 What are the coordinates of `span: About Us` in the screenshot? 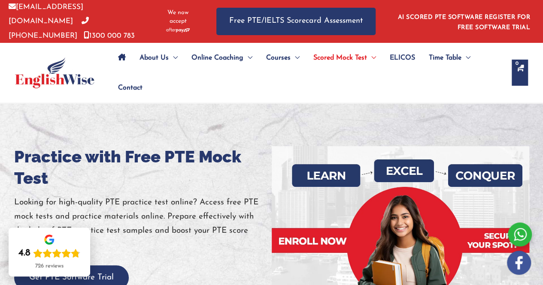 It's located at (154, 58).